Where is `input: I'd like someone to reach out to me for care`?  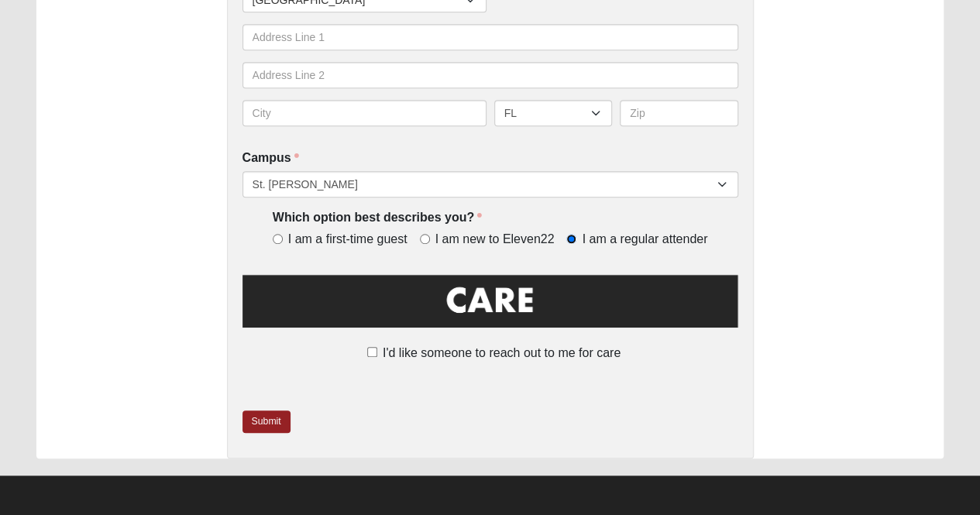
input: I'd like someone to reach out to me for care is located at coordinates (372, 351).